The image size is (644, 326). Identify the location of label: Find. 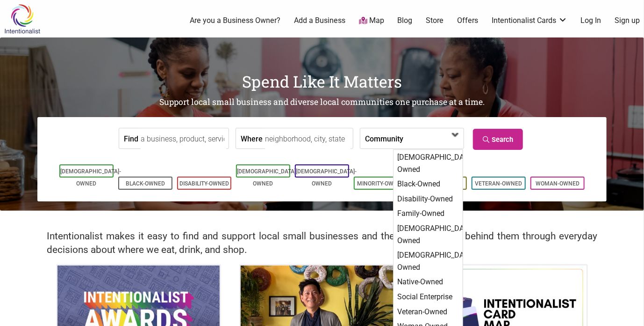
(131, 138).